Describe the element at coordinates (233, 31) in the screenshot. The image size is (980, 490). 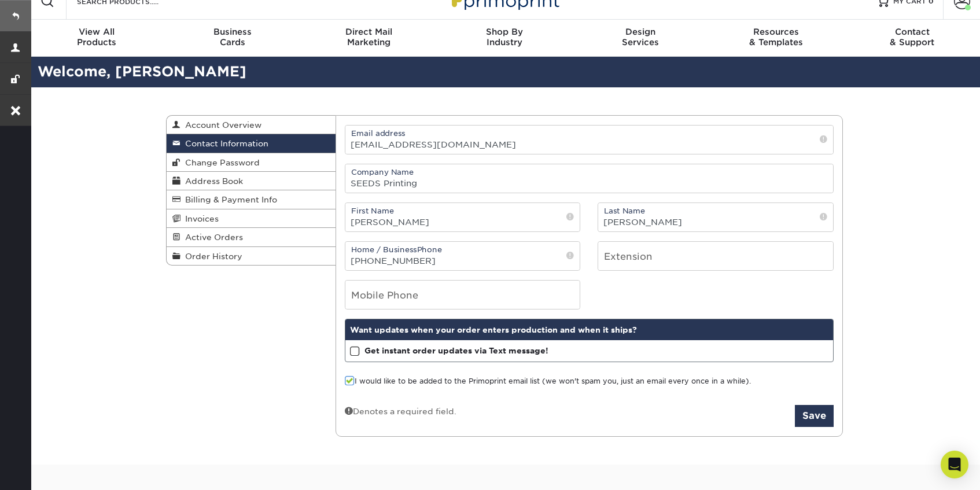
I see `span: Business` at that location.